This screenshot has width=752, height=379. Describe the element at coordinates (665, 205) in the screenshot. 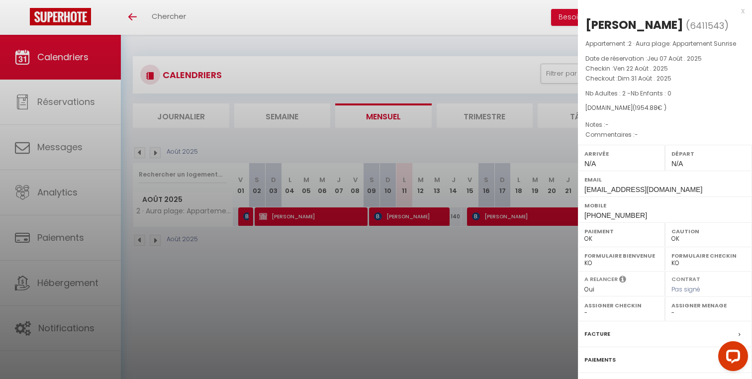

I see `label: Mobile` at that location.